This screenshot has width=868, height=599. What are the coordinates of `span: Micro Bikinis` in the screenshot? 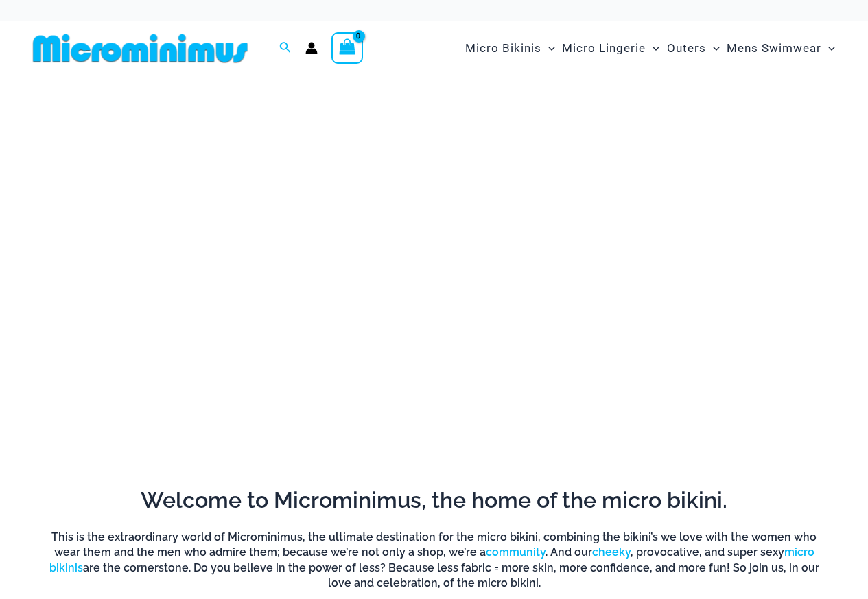 It's located at (502, 48).